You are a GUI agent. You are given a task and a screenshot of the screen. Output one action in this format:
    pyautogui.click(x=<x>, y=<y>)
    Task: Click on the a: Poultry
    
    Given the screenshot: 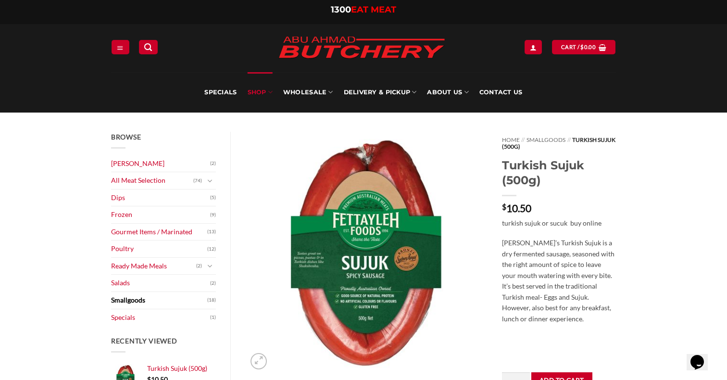 What is the action you would take?
    pyautogui.click(x=159, y=249)
    